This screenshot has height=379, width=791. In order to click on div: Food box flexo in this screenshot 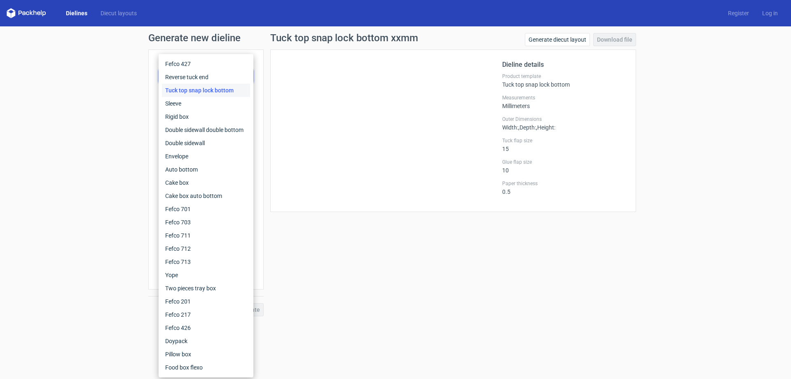, I will do `click(206, 367)`.